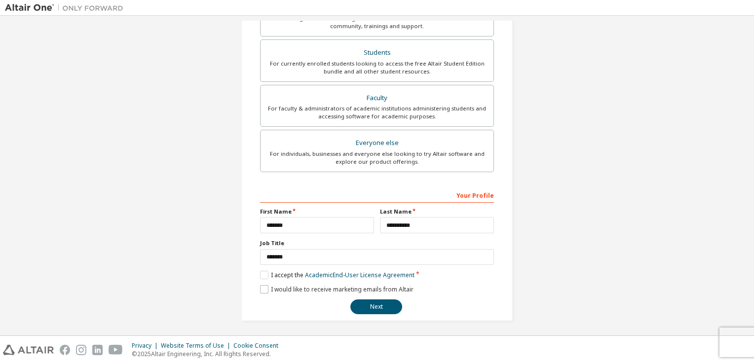  Describe the element at coordinates (360, 275) in the screenshot. I see `a: Academic End-User License Agreement` at that location.